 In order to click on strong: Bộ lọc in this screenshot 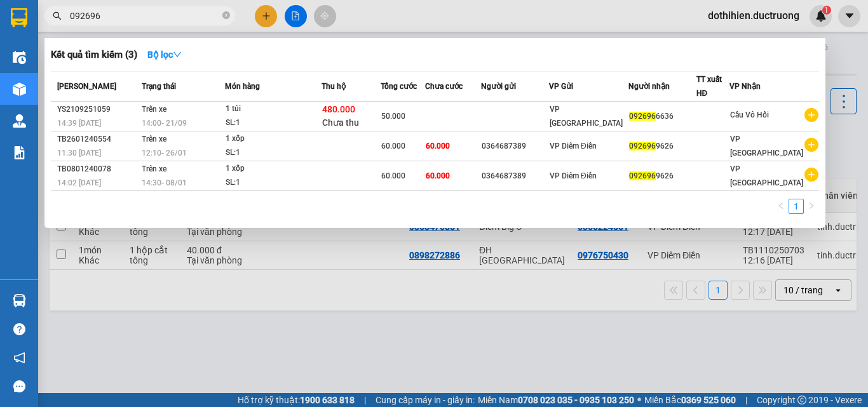, I will do `click(165, 54)`.